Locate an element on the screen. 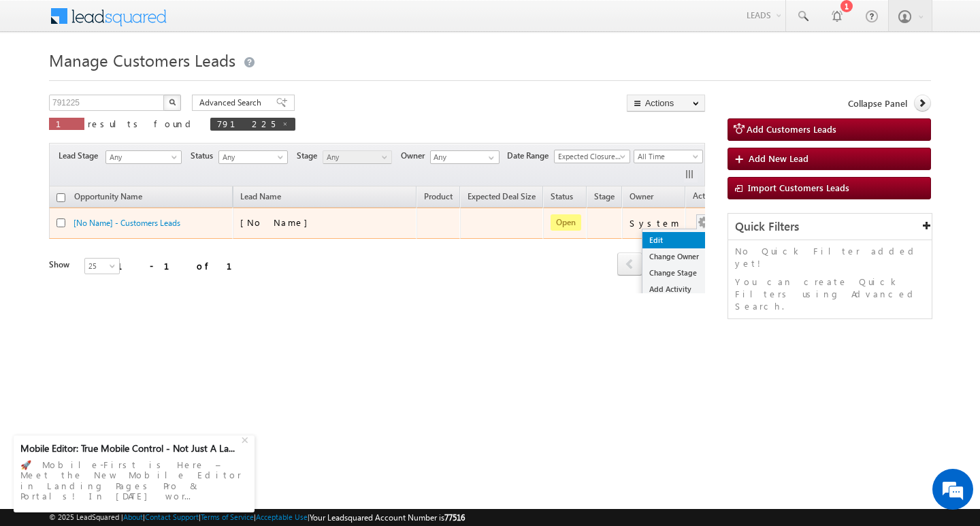 Image resolution: width=980 pixels, height=526 pixels. span: Open is located at coordinates (566, 222).